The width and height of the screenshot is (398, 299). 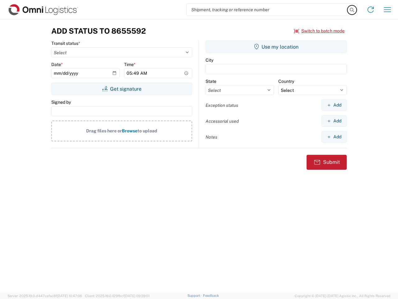 What do you see at coordinates (212, 137) in the screenshot?
I see `label: Notes` at bounding box center [212, 137].